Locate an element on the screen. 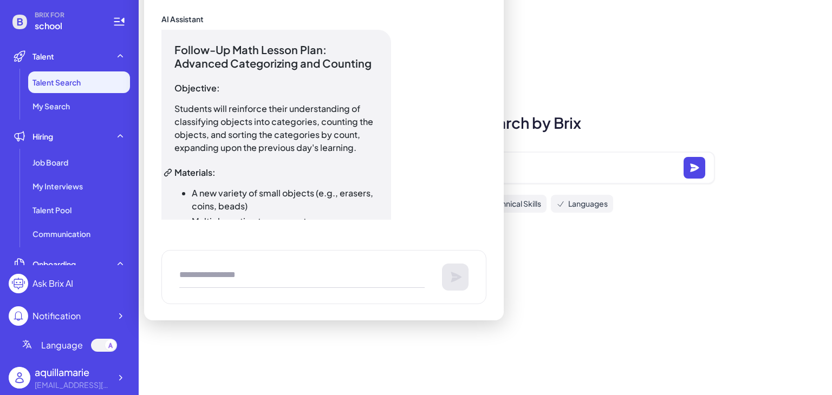 Image resolution: width=832 pixels, height=395 pixels. span: Talent is located at coordinates (43, 56).